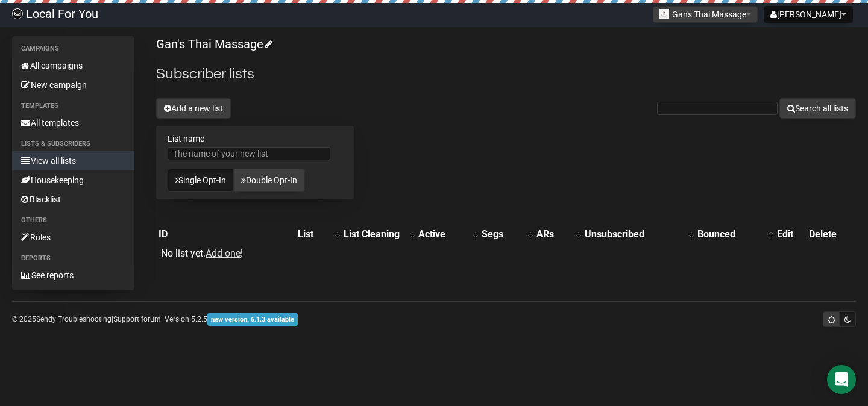 The width and height of the screenshot is (868, 406). Describe the element at coordinates (155, 319) in the screenshot. I see `p: © 2025 | | | Version 5.2.5` at that location.